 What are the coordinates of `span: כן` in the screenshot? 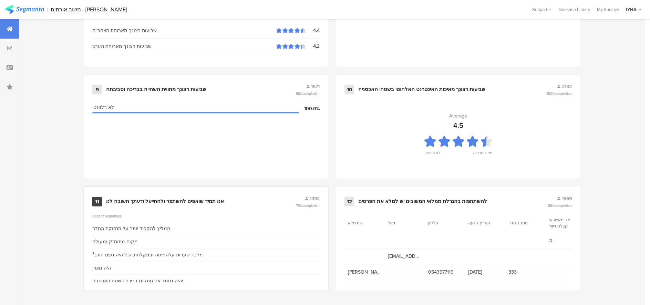 It's located at (565, 240).